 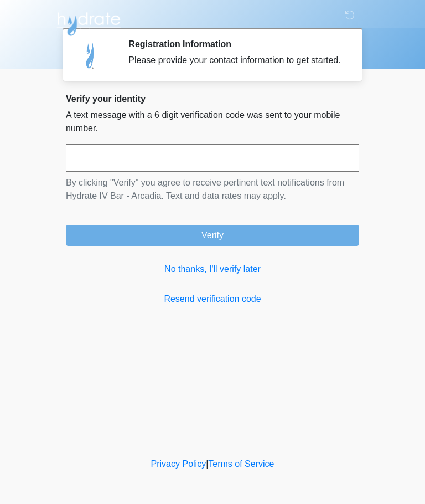 I want to click on p: A text message with a 6 digit verification code was sent to your mobile number., so click(x=212, y=122).